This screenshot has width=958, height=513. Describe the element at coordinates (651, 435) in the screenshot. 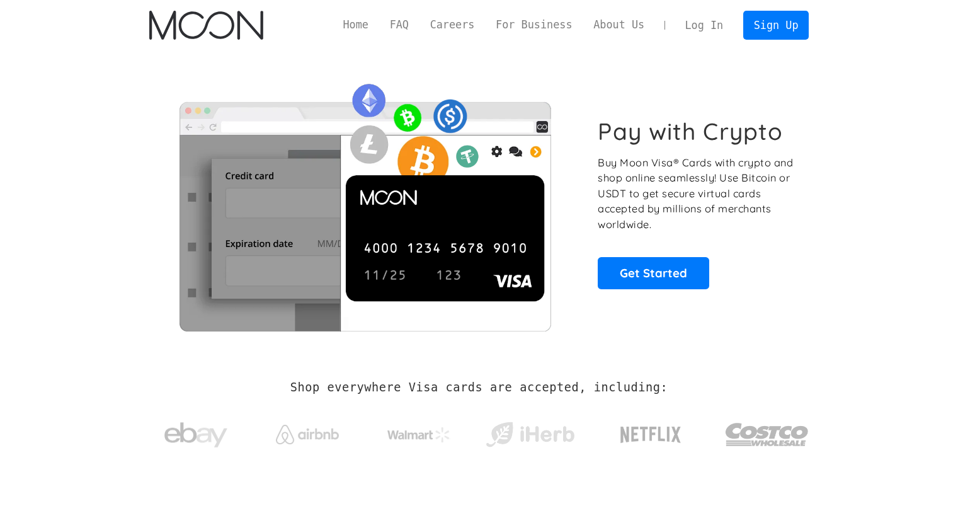

I see `img: Netflix` at that location.